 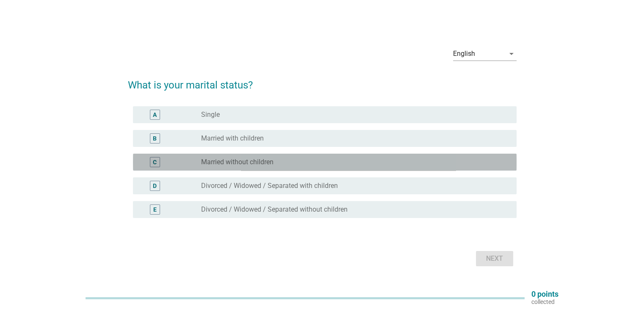 What do you see at coordinates (464, 54) in the screenshot?
I see `div: English` at bounding box center [464, 54].